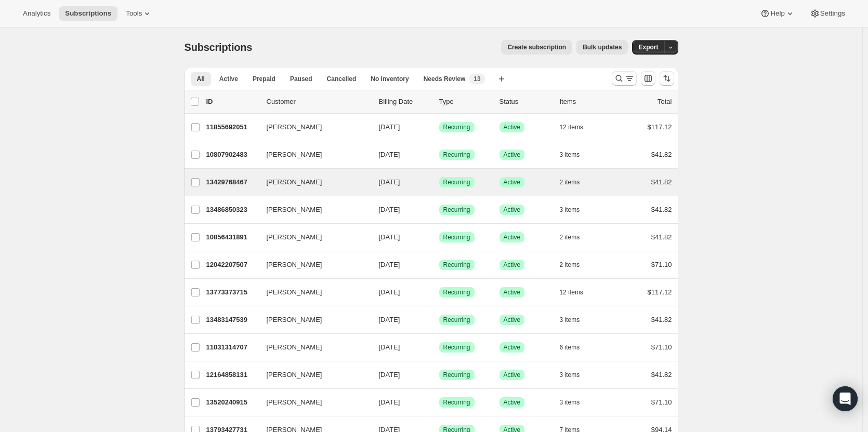  Describe the element at coordinates (624, 79) in the screenshot. I see `button: Search and filter results` at that location.